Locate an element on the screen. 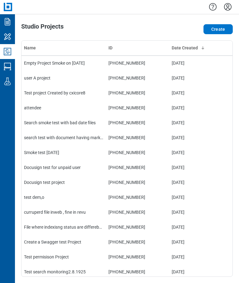 The width and height of the screenshot is (239, 283). td: curruperd file inweb , fine in revu is located at coordinates (63, 213).